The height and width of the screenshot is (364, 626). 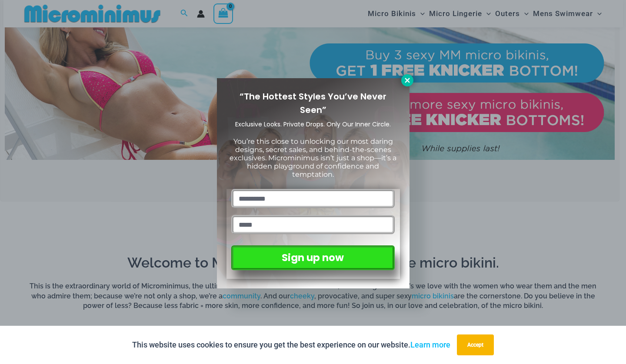 I want to click on span: You’re this close to unlocking our most daring designs, secret sales, and behind-the-scenes exclu..., so click(x=313, y=158).